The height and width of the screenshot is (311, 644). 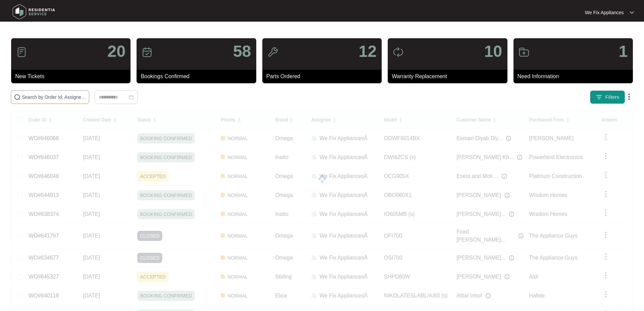 I want to click on input: Search by Order Id, Assignee Name, Customer Name, Brand and Model, so click(x=54, y=97).